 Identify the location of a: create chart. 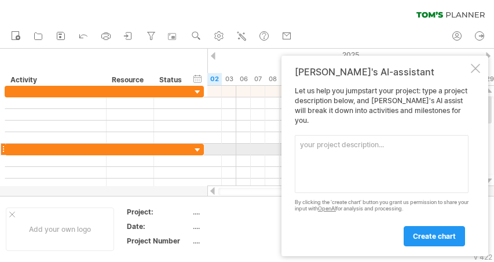
(435, 236).